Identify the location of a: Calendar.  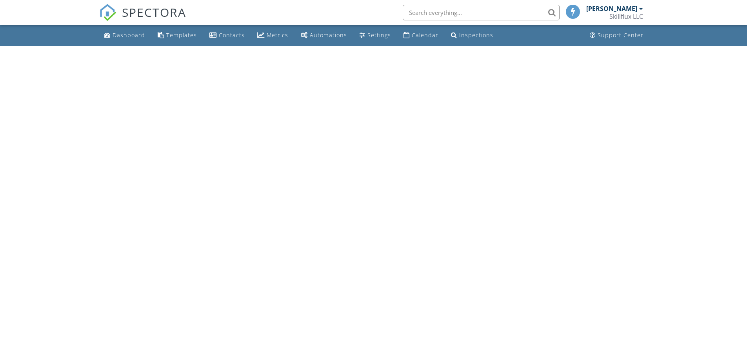
(421, 35).